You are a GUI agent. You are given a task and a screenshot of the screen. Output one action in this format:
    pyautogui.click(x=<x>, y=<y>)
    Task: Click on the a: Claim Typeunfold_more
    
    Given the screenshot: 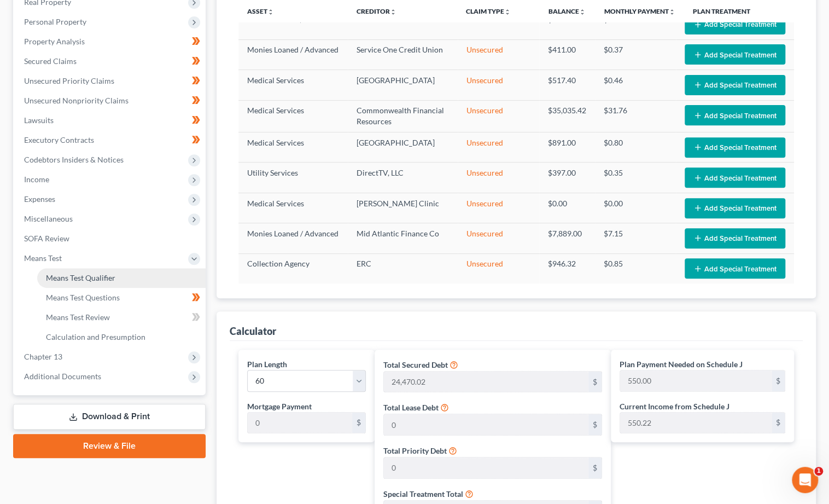 What is the action you would take?
    pyautogui.click(x=489, y=11)
    